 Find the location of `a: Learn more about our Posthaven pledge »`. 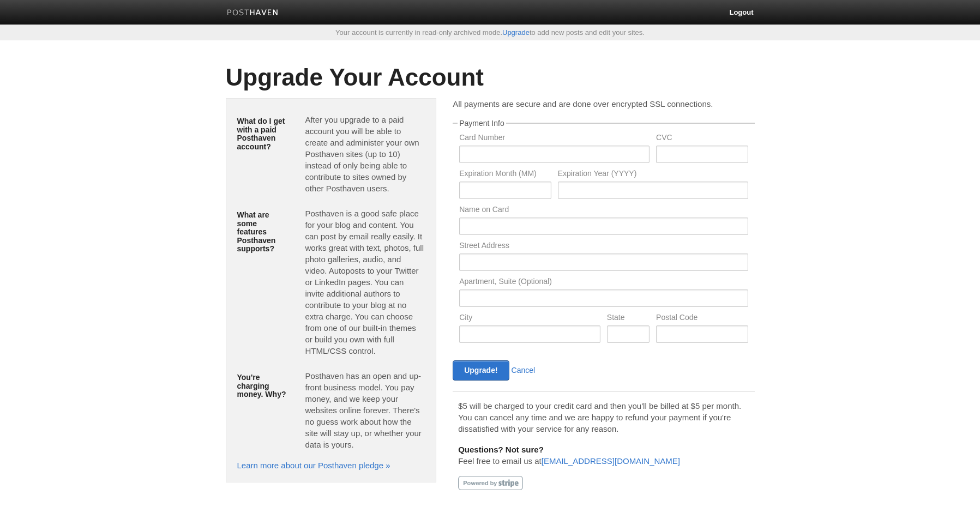

a: Learn more about our Posthaven pledge » is located at coordinates (314, 465).